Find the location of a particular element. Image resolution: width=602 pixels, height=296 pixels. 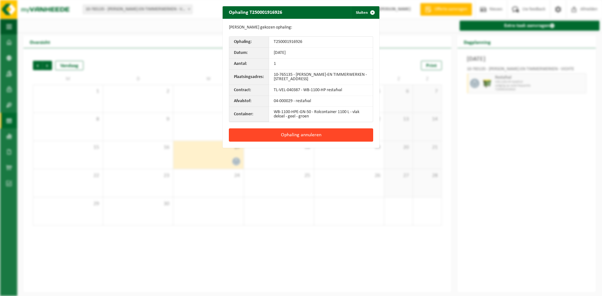

th: Aantal: is located at coordinates (249, 64).